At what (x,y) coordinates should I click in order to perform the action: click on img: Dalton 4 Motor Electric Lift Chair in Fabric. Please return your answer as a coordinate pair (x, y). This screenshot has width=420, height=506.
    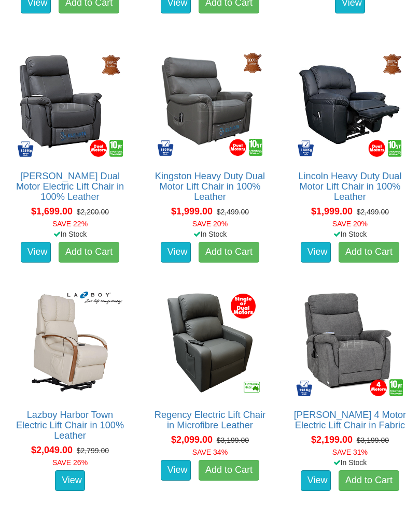
    Looking at the image, I should click on (350, 344).